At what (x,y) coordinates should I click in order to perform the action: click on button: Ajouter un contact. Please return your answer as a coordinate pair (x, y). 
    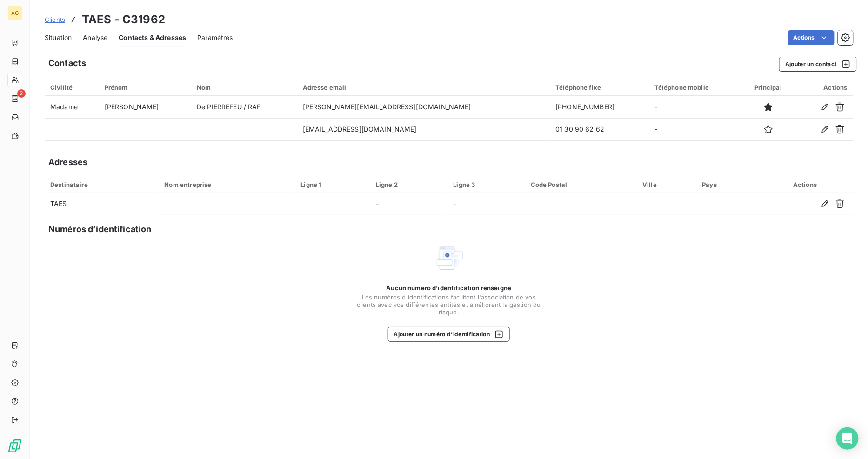
    Looking at the image, I should click on (818, 64).